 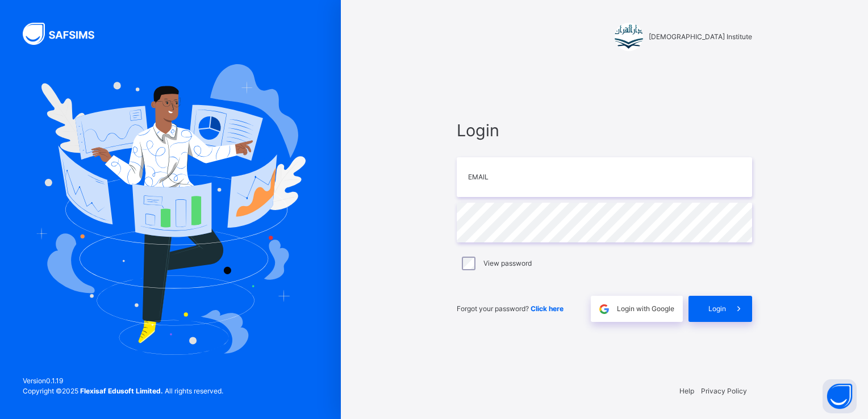 What do you see at coordinates (123, 391) in the screenshot?
I see `span: Copyright © 2025 All rights reserved.` at bounding box center [123, 391].